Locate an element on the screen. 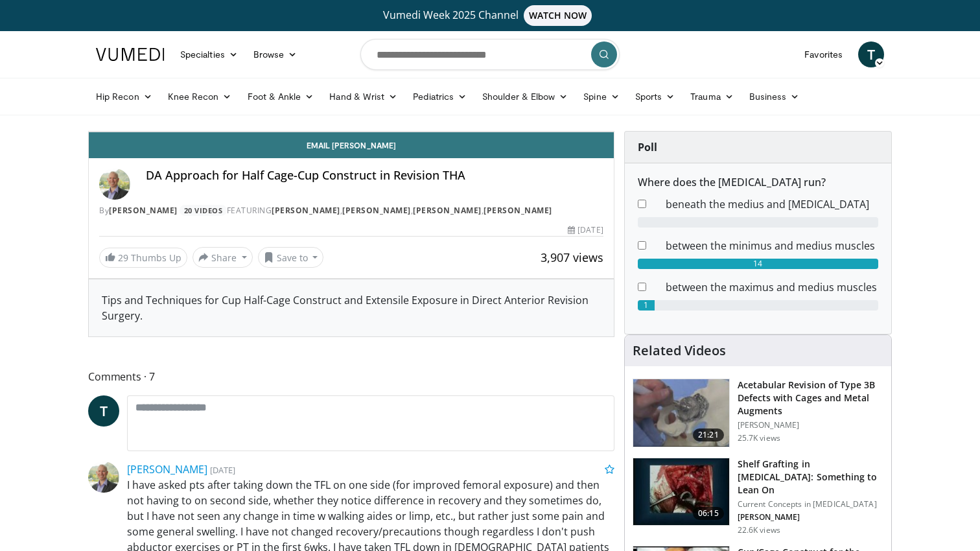 The image size is (980, 551). div: Tips and Techniques for Cup Half-Cage Construct and Extensile Exposure in Direct Anterior Revisio... is located at coordinates (351, 307).